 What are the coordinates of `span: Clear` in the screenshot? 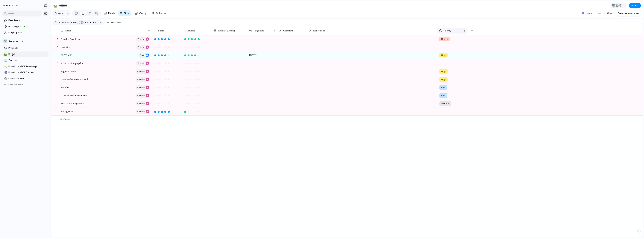 It's located at (610, 13).